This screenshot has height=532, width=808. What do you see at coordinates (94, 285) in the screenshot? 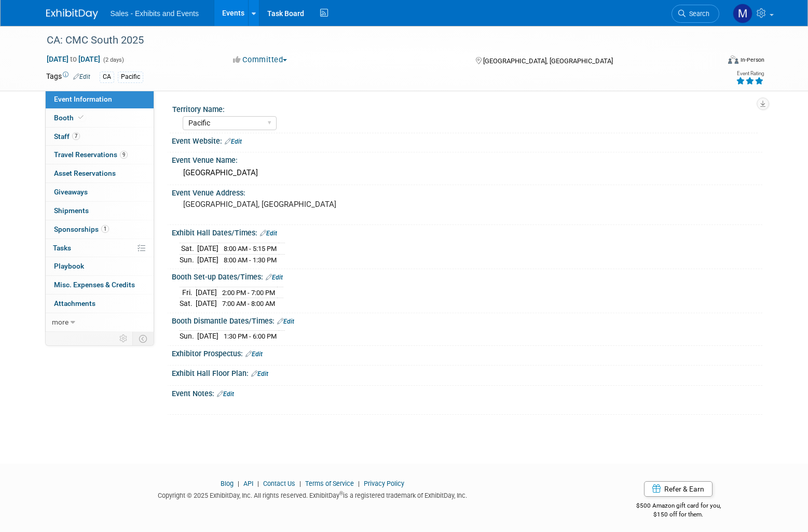
I see `span: Misc. Expenses & Credits` at bounding box center [94, 285].